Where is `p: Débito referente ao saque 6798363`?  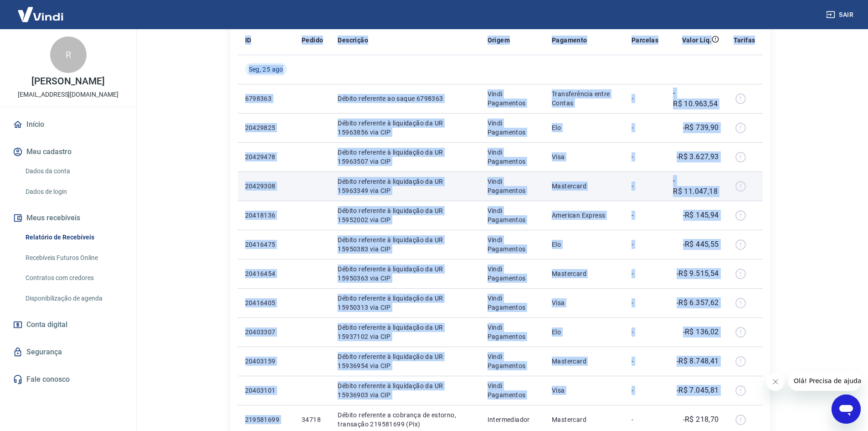 p: Débito referente ao saque 6798363 is located at coordinates (405, 99).